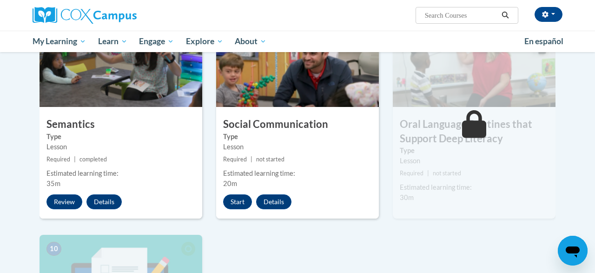  Describe the element at coordinates (238, 202) in the screenshot. I see `button: Start` at that location.